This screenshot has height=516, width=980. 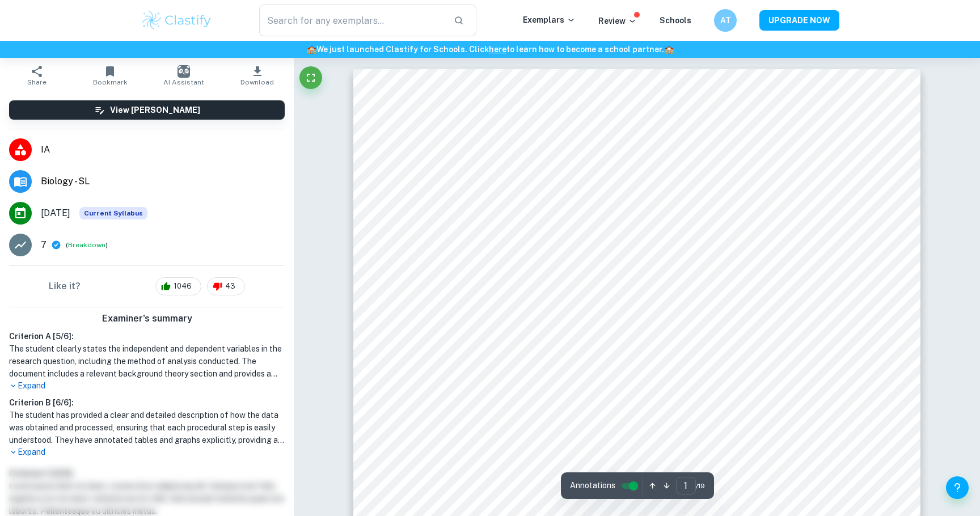 I want to click on input: Search for any exemplars..., so click(x=352, y=20).